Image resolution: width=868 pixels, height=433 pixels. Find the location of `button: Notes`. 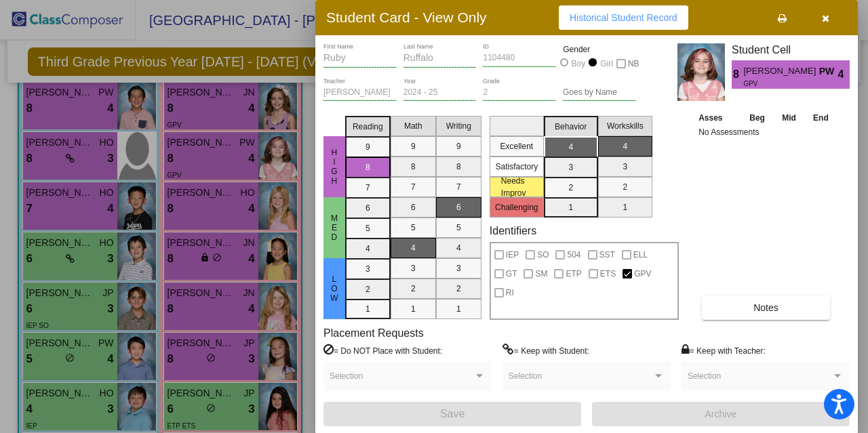

button: Notes is located at coordinates (766, 308).